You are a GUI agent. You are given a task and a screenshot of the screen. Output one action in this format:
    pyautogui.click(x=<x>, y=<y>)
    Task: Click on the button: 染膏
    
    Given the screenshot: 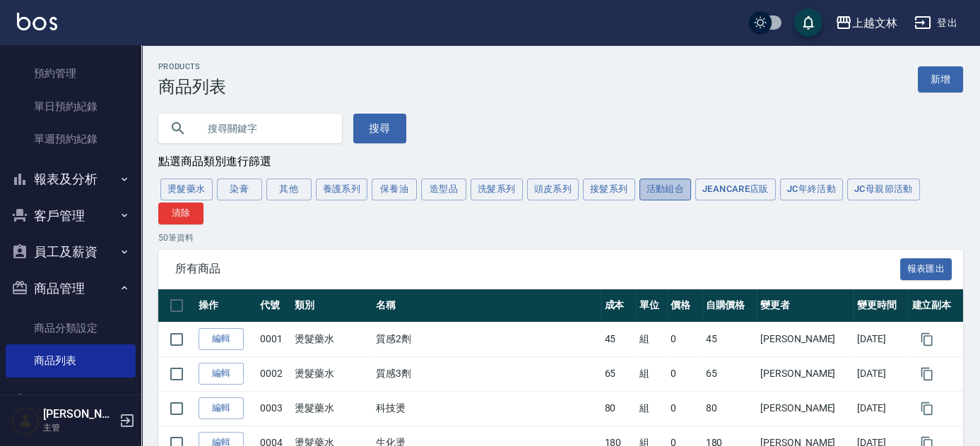 What is the action you would take?
    pyautogui.click(x=240, y=189)
    